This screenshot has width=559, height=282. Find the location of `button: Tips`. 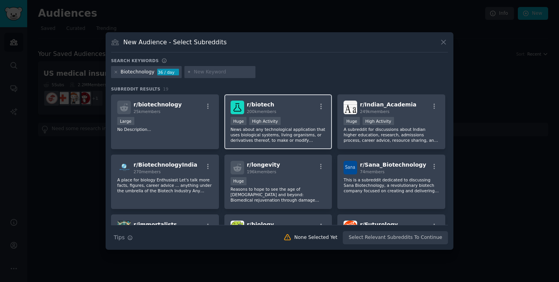

button: Tips is located at coordinates (123, 237).